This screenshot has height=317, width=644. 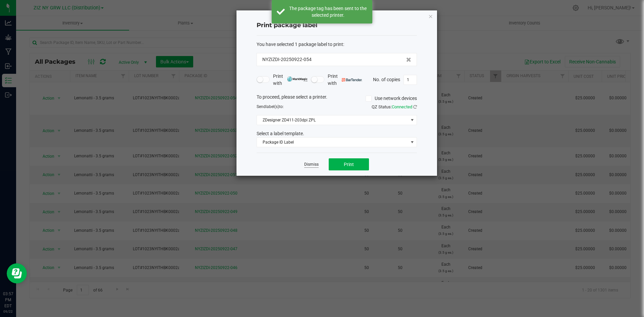 What do you see at coordinates (337, 25) in the screenshot?
I see `h4: Print package label` at bounding box center [337, 25].